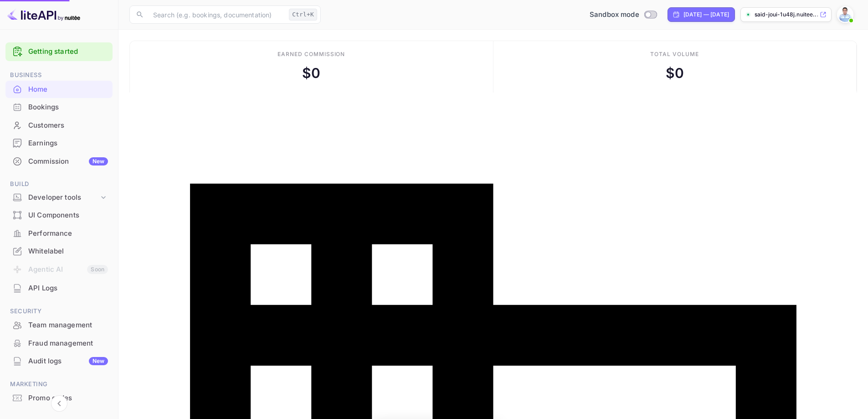 This screenshot has height=419, width=868. Describe the element at coordinates (59, 142) in the screenshot. I see `a: Earnings` at that location.